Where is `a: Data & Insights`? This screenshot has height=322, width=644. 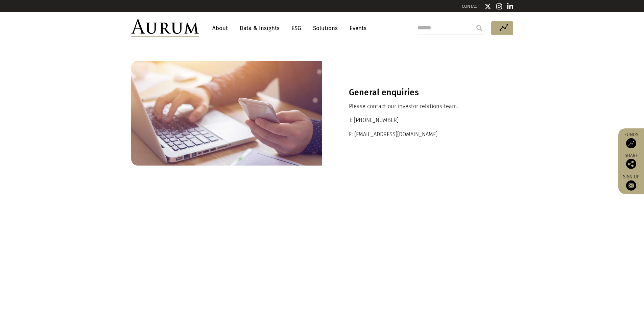
a: Data & Insights is located at coordinates (259, 28).